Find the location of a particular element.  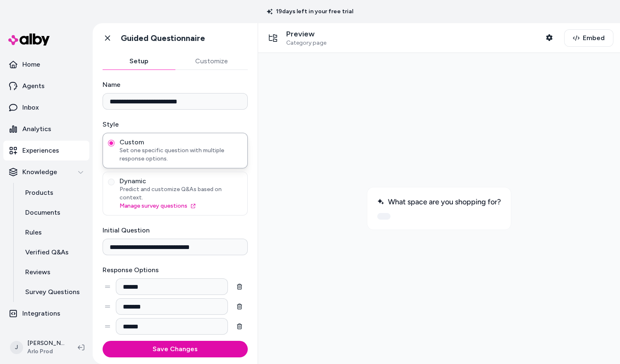

p: Survey Questions is located at coordinates (52, 292).